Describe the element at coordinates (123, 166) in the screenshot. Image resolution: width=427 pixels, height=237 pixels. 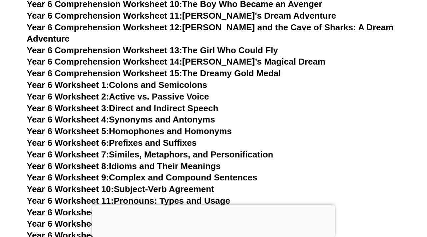
I see `a: Year 6 Worksheet 8:Idioms and Their Meanings` at that location.